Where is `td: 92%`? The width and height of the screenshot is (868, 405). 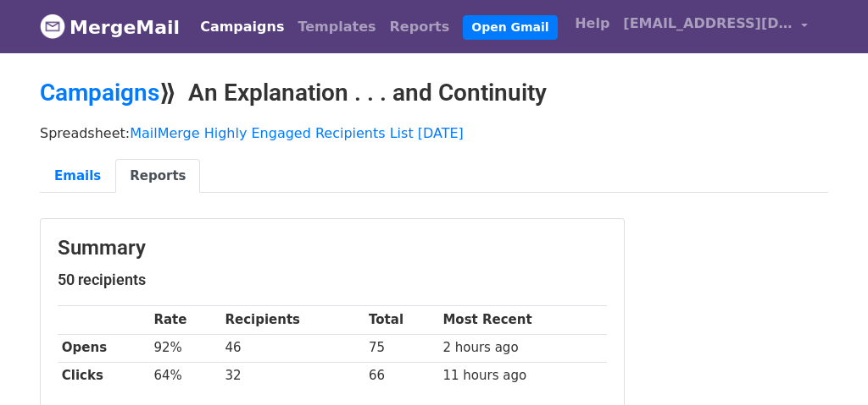
td: 92% is located at coordinates (186, 348).